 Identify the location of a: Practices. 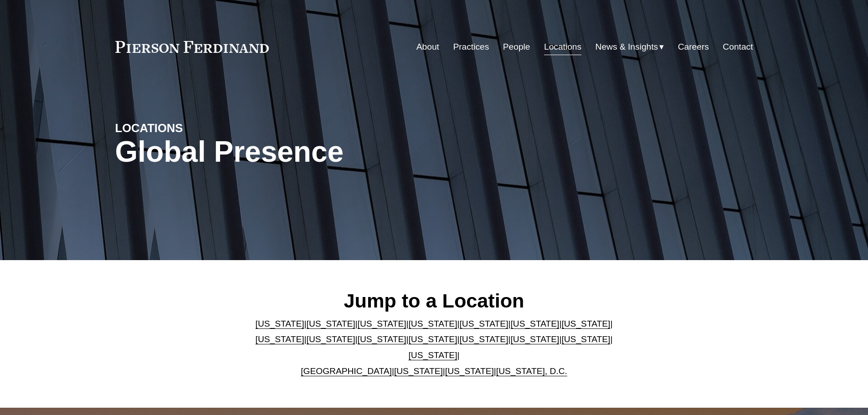
(471, 47).